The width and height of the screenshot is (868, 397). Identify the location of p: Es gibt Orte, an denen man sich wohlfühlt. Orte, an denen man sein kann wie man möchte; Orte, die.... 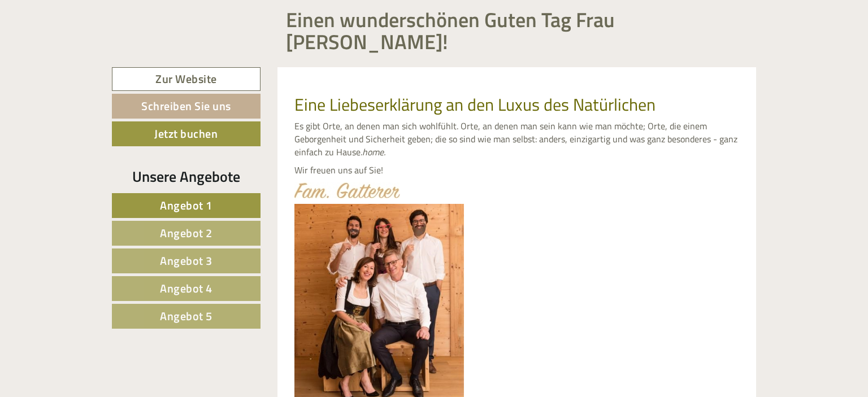
(517, 139).